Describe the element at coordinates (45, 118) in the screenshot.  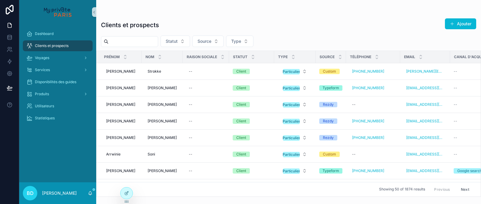
I see `span: Statistiques` at that location.